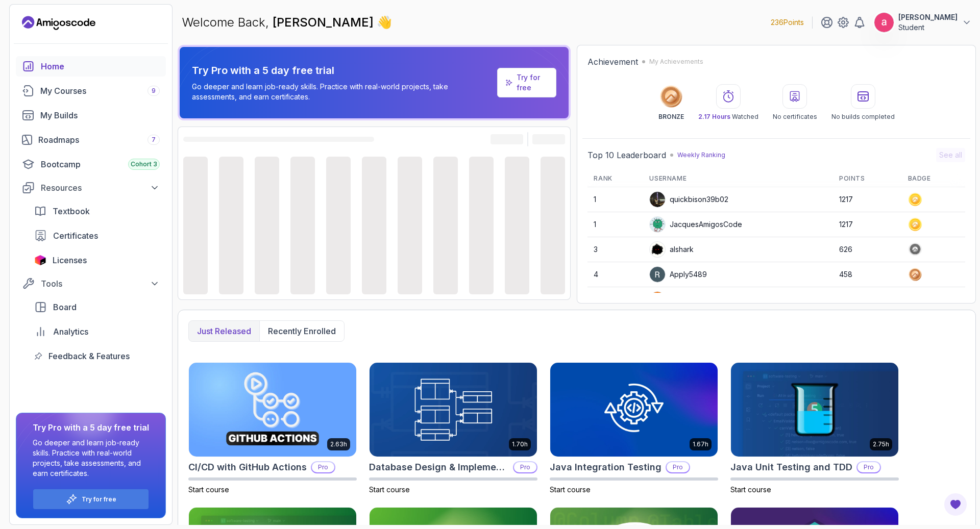 This screenshot has width=980, height=529. What do you see at coordinates (154, 140) in the screenshot?
I see `span: 7` at bounding box center [154, 140].